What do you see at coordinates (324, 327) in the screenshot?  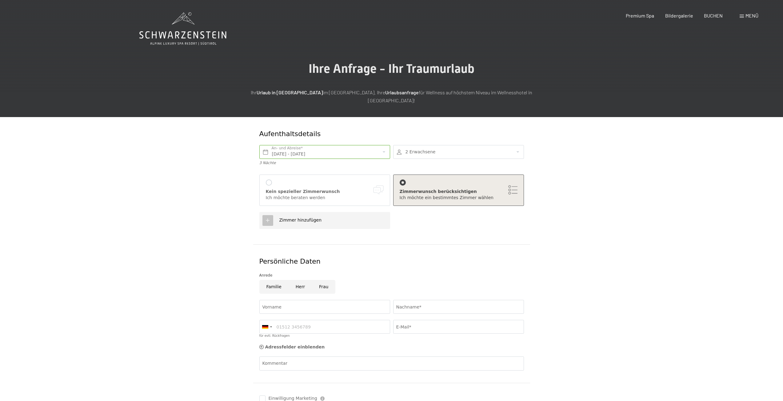 I see `input: 01512 3456789` at bounding box center [324, 327].